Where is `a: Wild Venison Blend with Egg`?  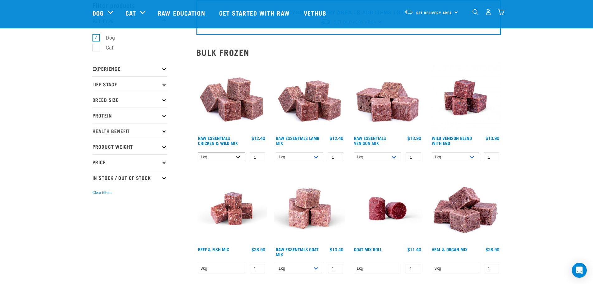 a: Wild Venison Blend with Egg is located at coordinates (452, 140).